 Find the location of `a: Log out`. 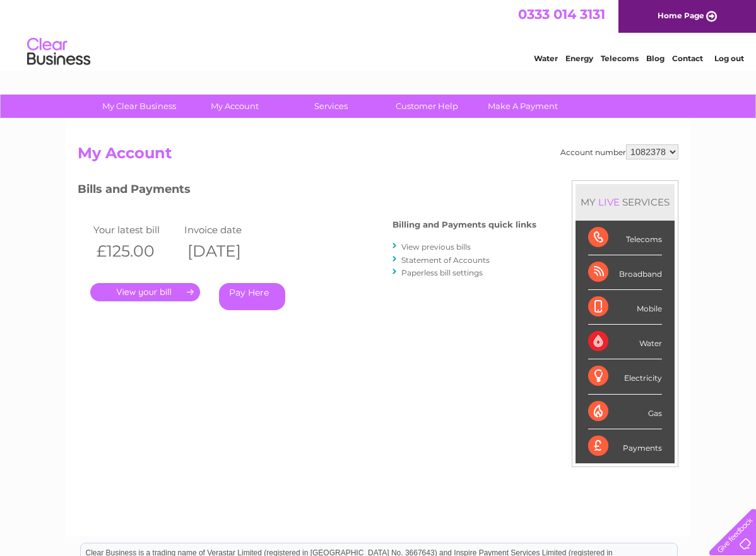

a: Log out is located at coordinates (729, 58).